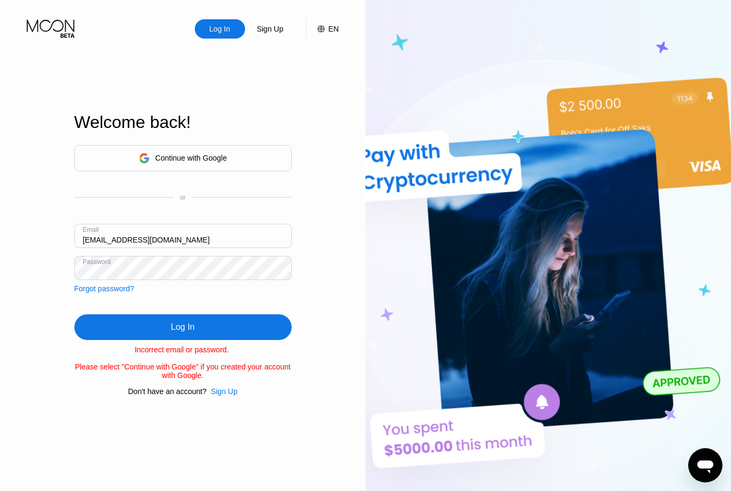  I want to click on div: Don't have an account?, so click(167, 391).